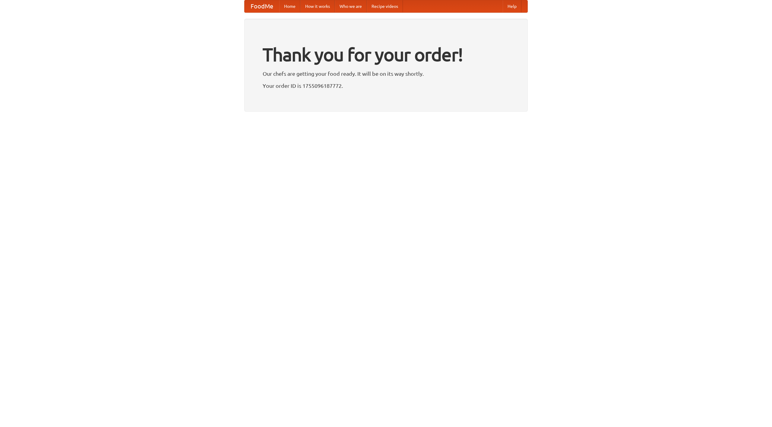  Describe the element at coordinates (385, 6) in the screenshot. I see `a: Recipe videos` at that location.